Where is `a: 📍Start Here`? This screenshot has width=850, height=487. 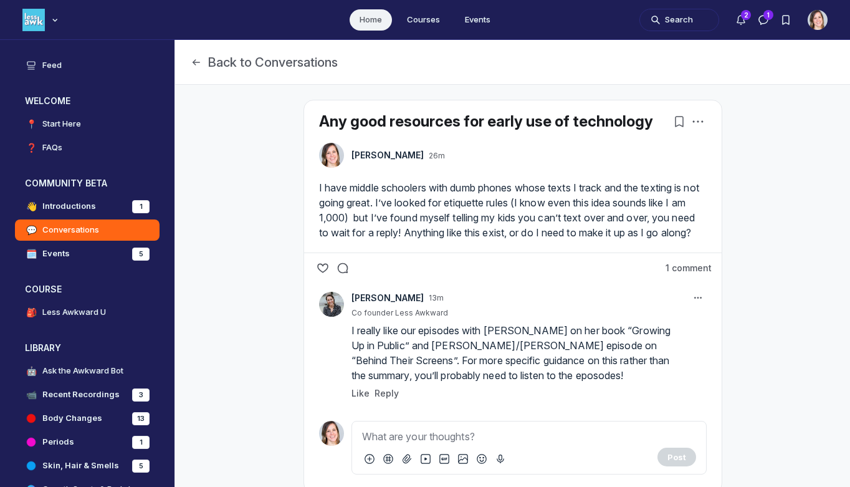
a: 📍Start Here is located at coordinates (87, 124).